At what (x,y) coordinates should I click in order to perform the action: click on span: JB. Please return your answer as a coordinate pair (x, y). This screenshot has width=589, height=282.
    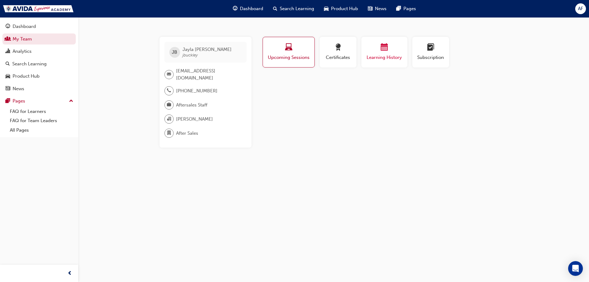
    Looking at the image, I should click on (175, 52).